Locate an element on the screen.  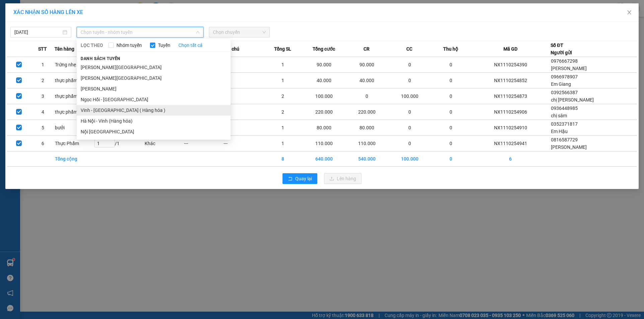
span: Tên hàng is located at coordinates (64, 49).